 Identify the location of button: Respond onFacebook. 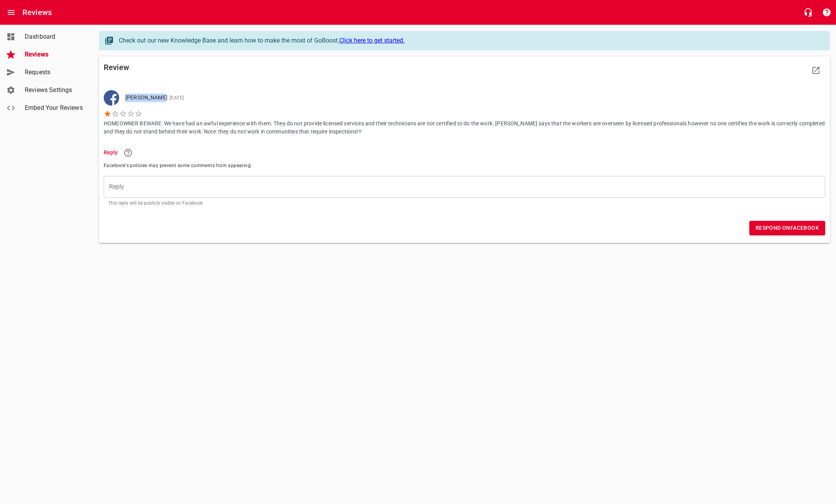
(787, 228).